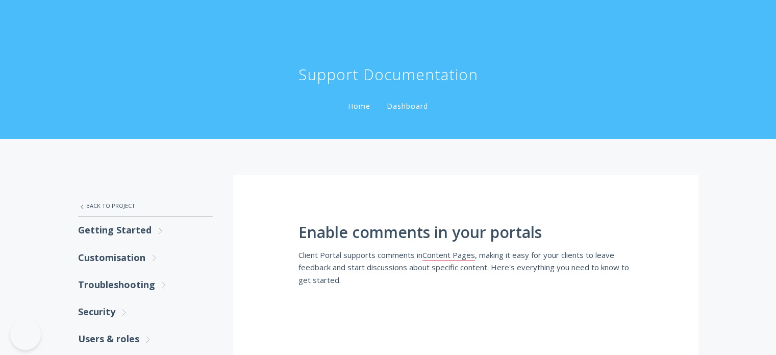 Image resolution: width=776 pixels, height=355 pixels. I want to click on a: Troubleshooting, so click(145, 284).